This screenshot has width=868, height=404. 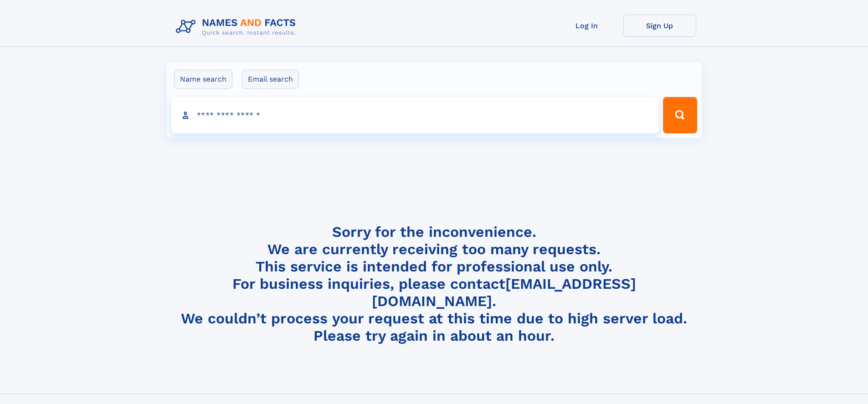 What do you see at coordinates (587, 26) in the screenshot?
I see `a: Log In` at bounding box center [587, 26].